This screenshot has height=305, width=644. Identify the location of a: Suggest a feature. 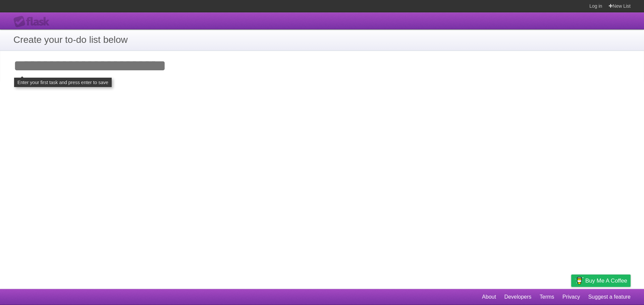
(610, 297).